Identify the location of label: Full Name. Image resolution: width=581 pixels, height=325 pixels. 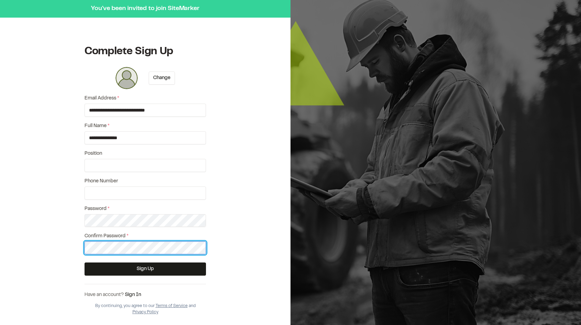
(145, 126).